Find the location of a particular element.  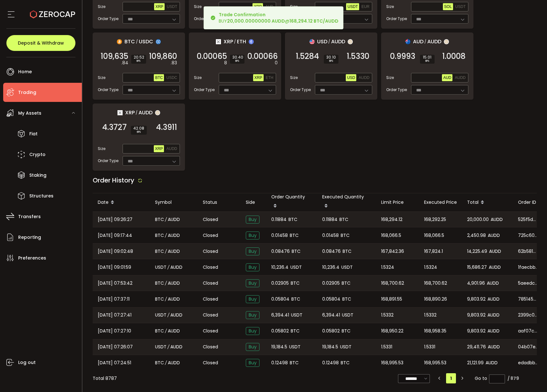

button: AUD is located at coordinates (269, 7).